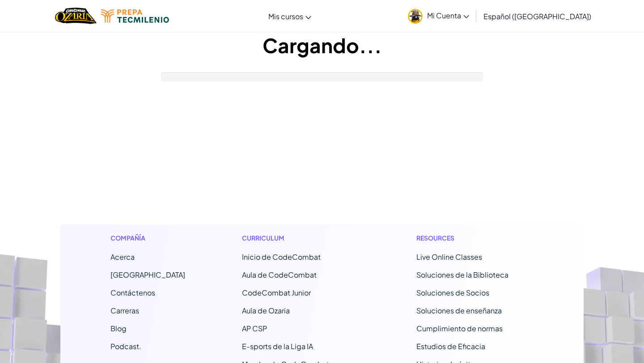 Image resolution: width=644 pixels, height=363 pixels. Describe the element at coordinates (290, 16) in the screenshot. I see `a: Mis cursos` at that location.